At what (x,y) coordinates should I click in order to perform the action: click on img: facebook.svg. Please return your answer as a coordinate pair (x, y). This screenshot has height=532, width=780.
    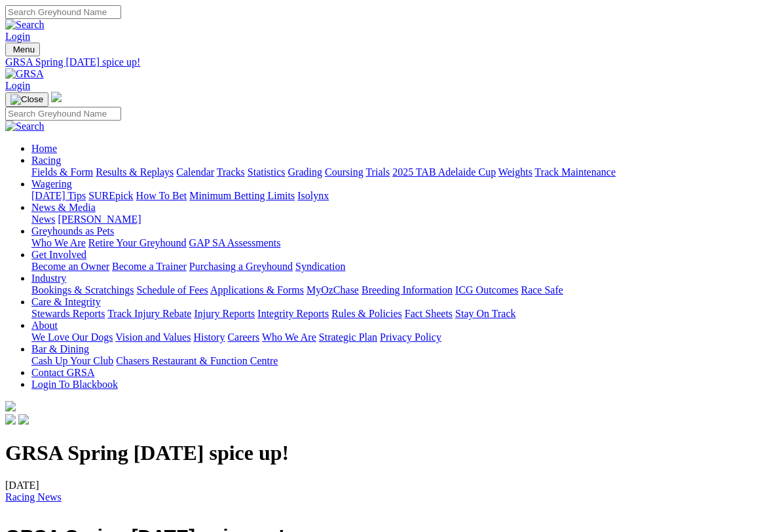
    Looking at the image, I should click on (10, 419).